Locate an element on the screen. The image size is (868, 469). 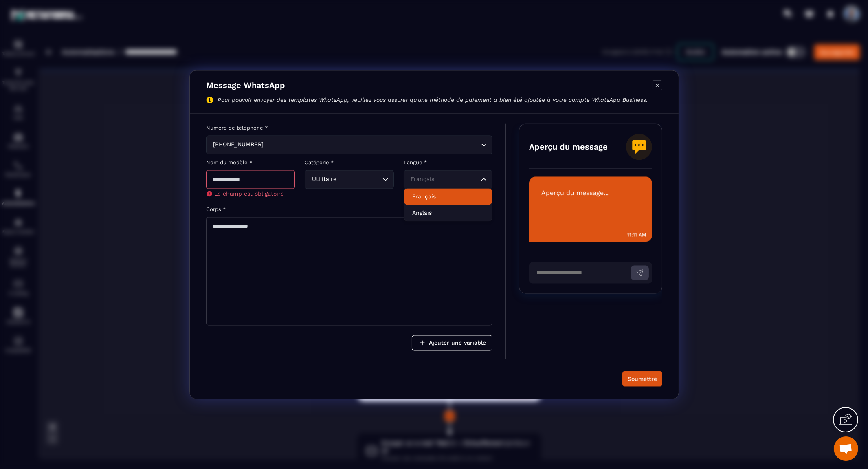
div: Soumettre is located at coordinates (643, 379).